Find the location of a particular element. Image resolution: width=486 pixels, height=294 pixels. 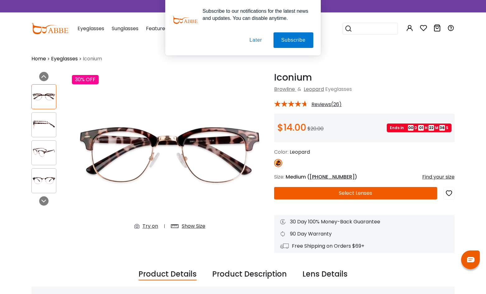

span: Ends in is located at coordinates (398, 128).